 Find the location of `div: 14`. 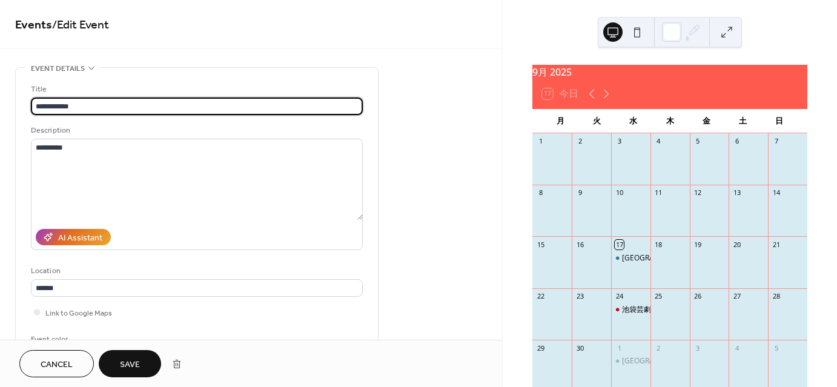

div: 14 is located at coordinates (775, 192).